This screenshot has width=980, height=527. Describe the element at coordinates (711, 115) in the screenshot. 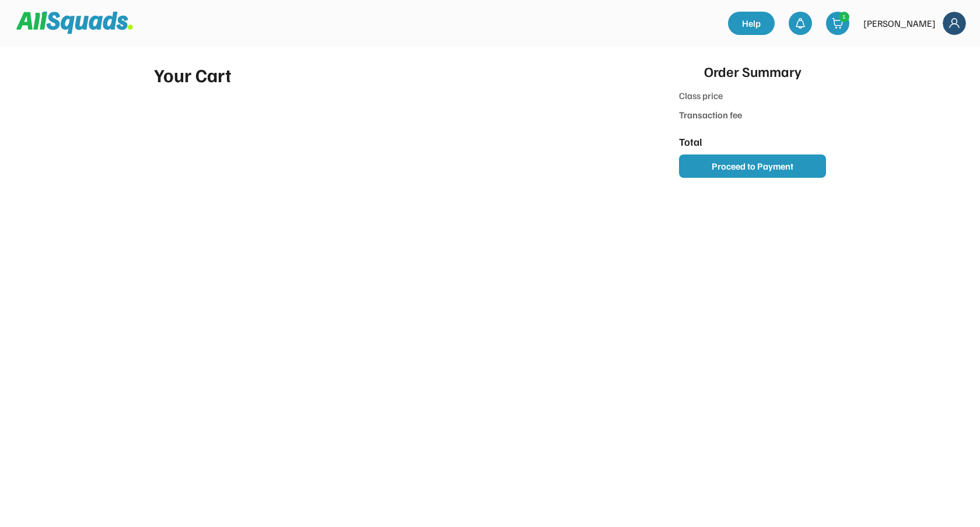

I see `div: Transaction fee` at that location.